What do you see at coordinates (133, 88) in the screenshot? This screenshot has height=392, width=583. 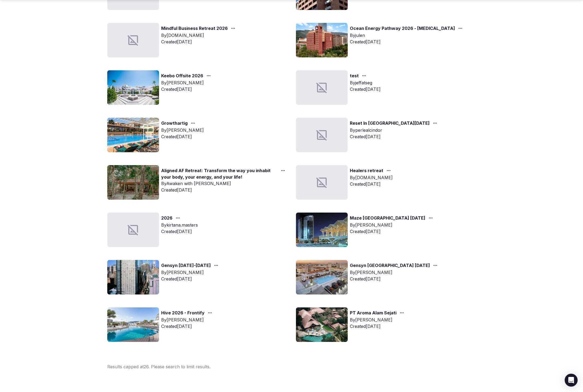 I see `img: Top retreat image for the retreat: Keebo Offsite 2026` at bounding box center [133, 88].